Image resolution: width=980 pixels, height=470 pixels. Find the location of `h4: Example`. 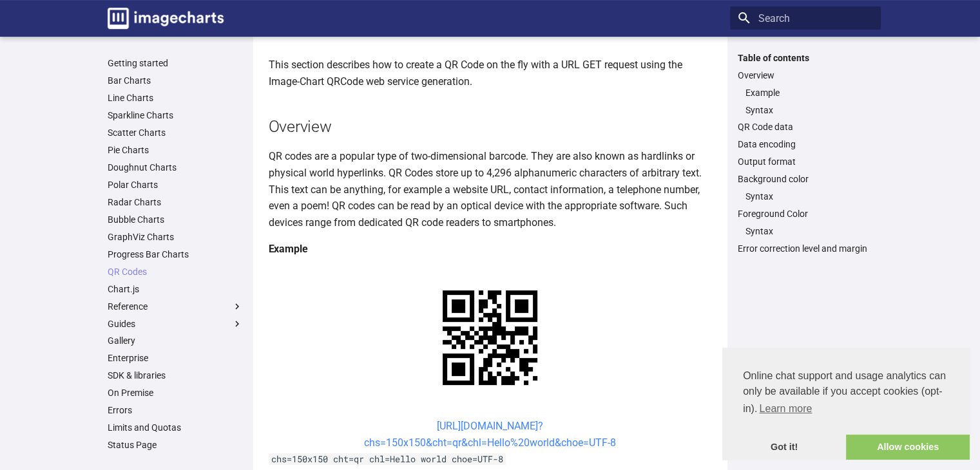

h4: Example is located at coordinates (490, 249).